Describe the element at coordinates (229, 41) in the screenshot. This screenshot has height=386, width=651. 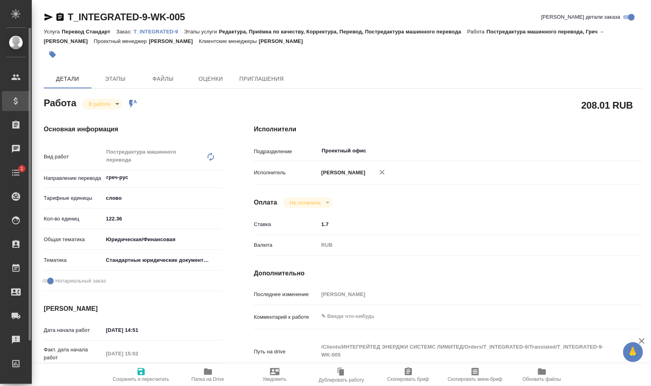
I see `p: Клиентские менеджеры` at that location.